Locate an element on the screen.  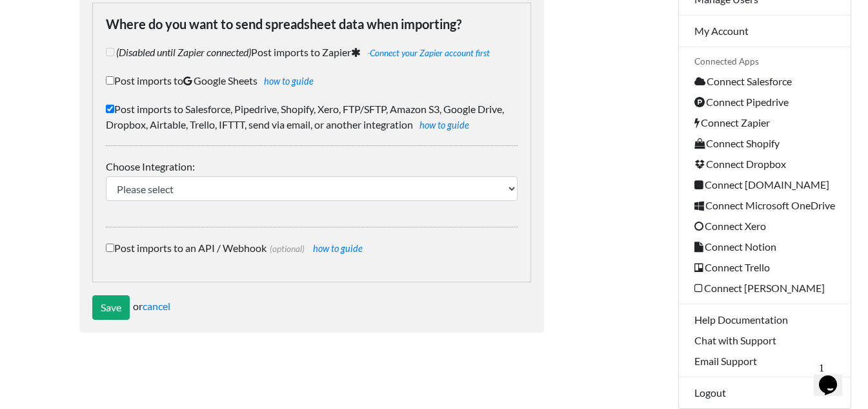
a: Logout is located at coordinates (765, 393).